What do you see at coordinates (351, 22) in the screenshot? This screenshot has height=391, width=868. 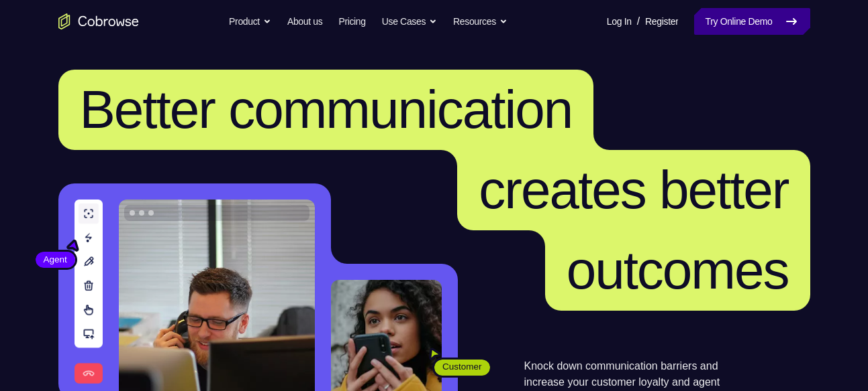 I see `a: Pricing` at bounding box center [351, 22].